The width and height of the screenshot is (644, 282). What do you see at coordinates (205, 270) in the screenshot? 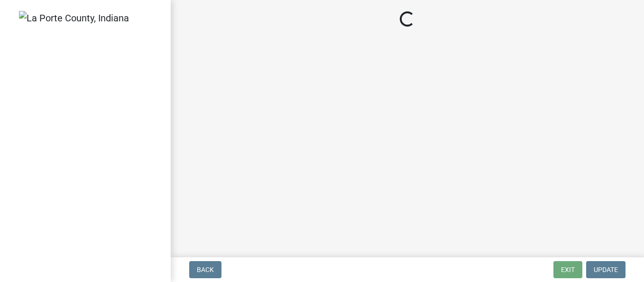
I see `button: Back` at bounding box center [205, 270].